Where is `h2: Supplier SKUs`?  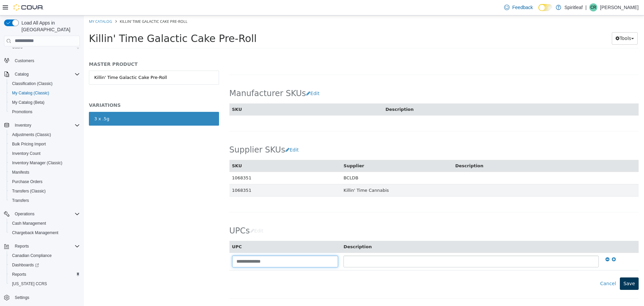
h2: Supplier SKUs is located at coordinates (182, 134).